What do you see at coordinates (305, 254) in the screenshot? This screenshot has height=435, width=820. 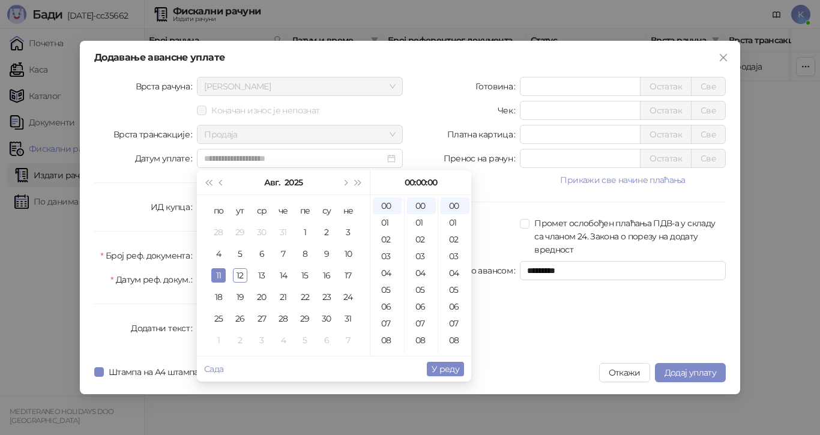 I see `div: 8` at bounding box center [305, 254].